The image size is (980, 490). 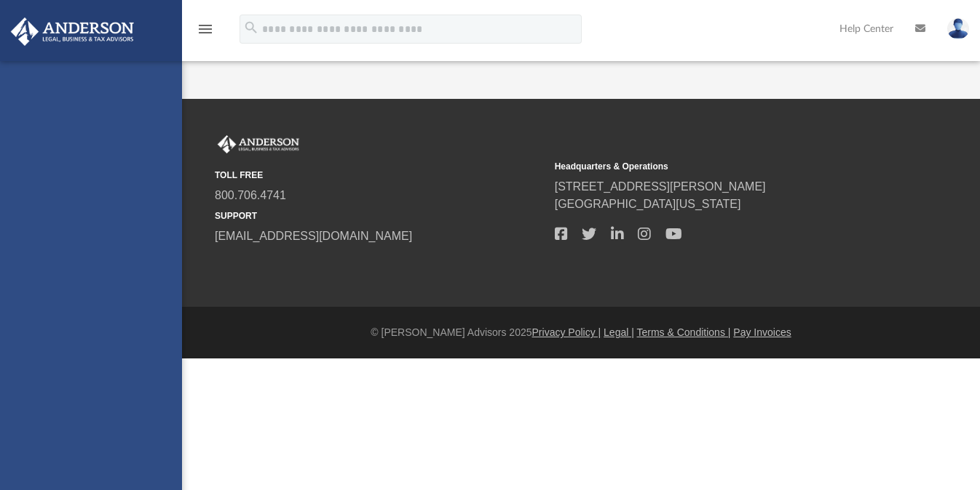 I want to click on small: TOLL FREE, so click(x=380, y=176).